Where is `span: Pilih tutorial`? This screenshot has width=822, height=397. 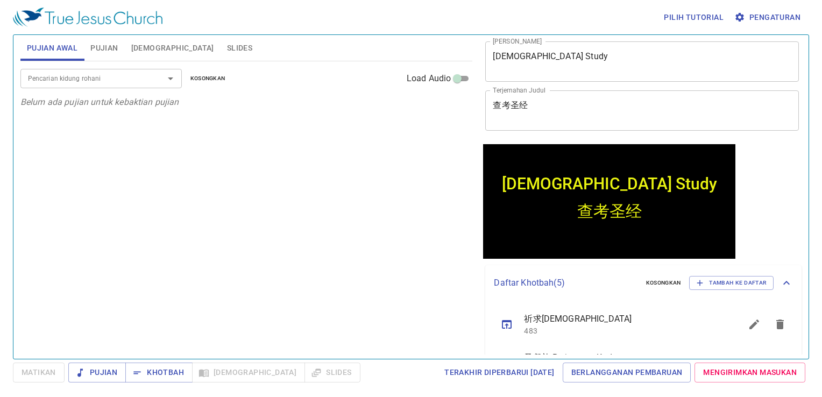
span: Pilih tutorial is located at coordinates (693, 17).